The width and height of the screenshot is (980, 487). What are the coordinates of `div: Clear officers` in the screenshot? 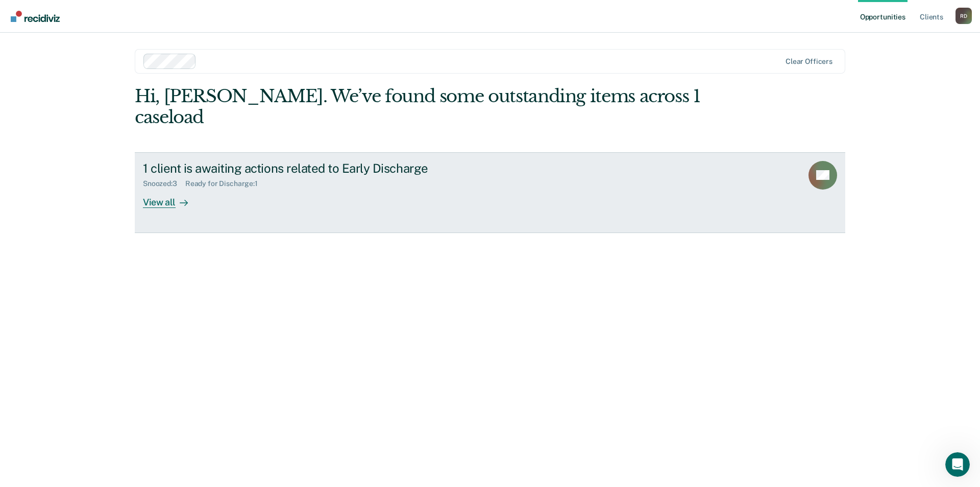 It's located at (809, 61).